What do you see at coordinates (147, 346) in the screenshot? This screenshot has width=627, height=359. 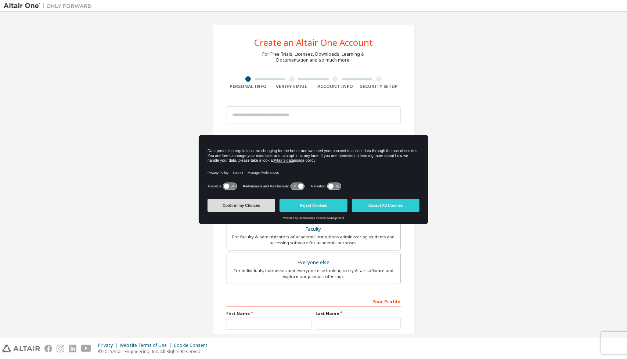 I see `div: Website Terms of Use` at bounding box center [147, 346].